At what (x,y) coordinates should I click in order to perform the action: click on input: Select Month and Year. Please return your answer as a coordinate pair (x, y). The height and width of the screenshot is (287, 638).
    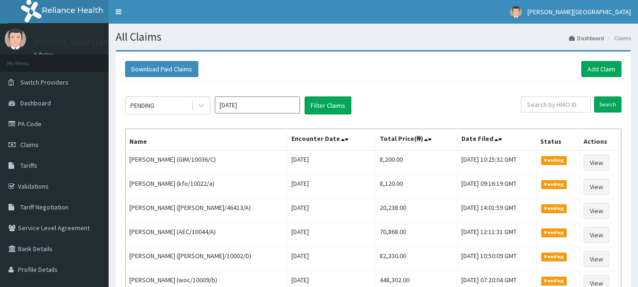
    Looking at the image, I should click on (257, 105).